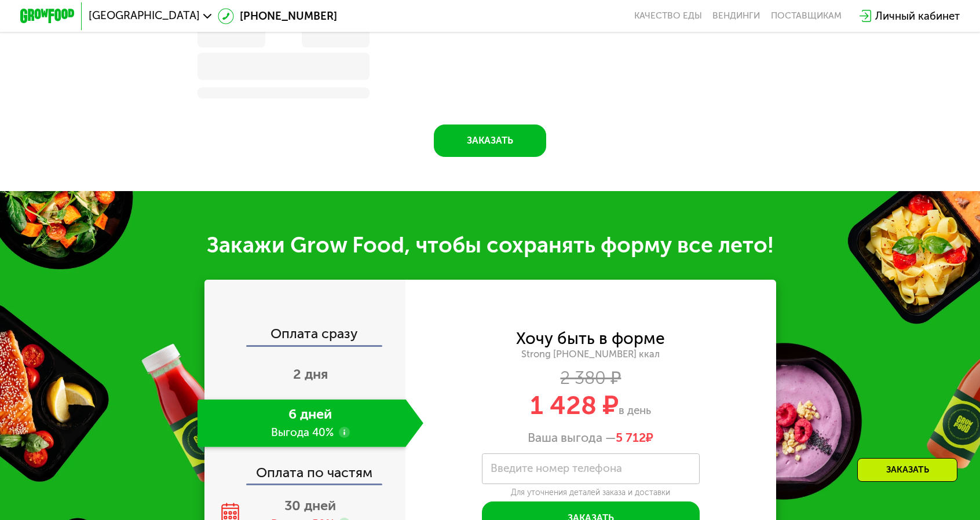 This screenshot has height=520, width=980. I want to click on div: Личный кабинет, so click(918, 16).